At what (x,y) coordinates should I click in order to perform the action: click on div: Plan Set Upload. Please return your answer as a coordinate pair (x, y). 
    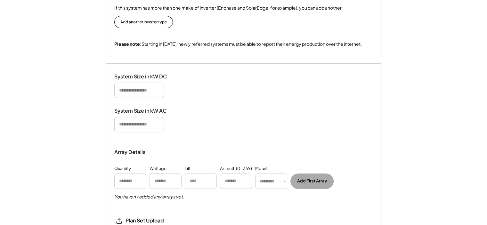
    Looking at the image, I should click on (157, 220).